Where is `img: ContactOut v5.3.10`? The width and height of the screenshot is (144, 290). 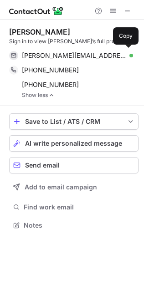
img: ContactOut v5.3.10 is located at coordinates (36, 11).